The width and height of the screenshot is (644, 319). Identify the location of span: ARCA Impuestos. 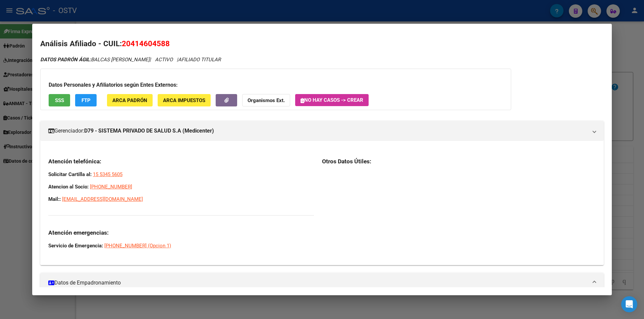
(184, 100).